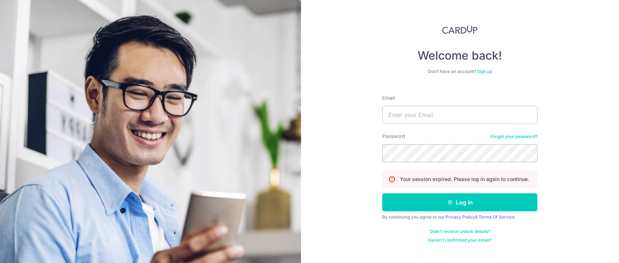 This screenshot has width=619, height=263. I want to click on h4: Welcome back!, so click(460, 56).